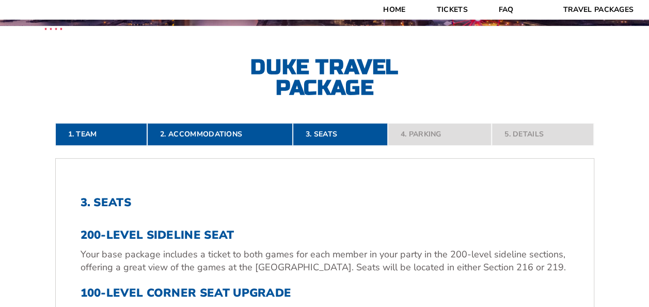  Describe the element at coordinates (325, 293) in the screenshot. I see `h3: 100-Level Corner Seat Upgrade` at that location.